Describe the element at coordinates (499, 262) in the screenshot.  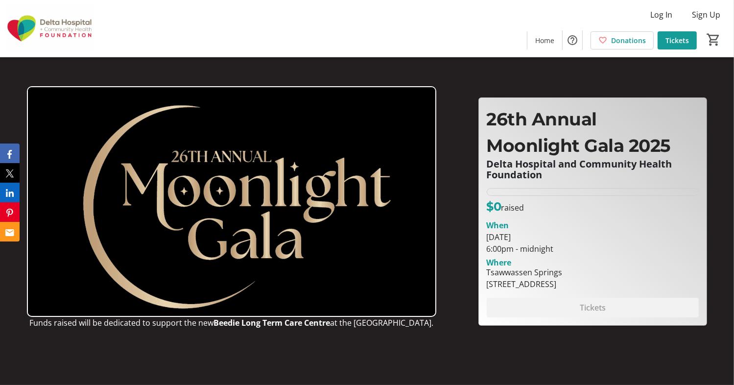
I see `div: Where` at that location.